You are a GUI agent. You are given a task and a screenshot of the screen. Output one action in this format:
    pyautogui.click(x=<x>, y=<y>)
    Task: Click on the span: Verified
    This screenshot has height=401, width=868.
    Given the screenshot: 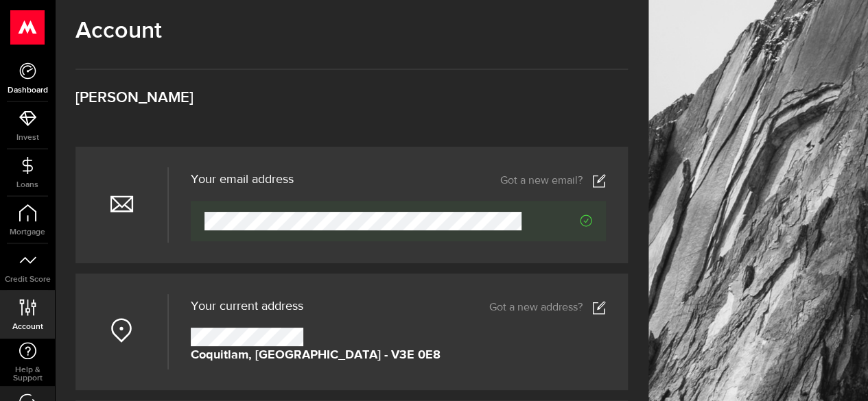 What is the action you would take?
    pyautogui.click(x=557, y=221)
    